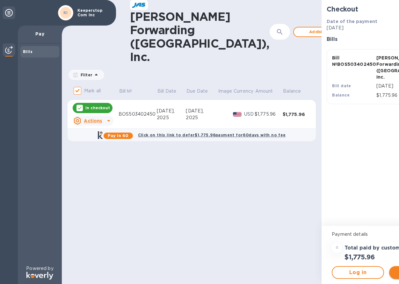 Image resolution: width=399 pixels, height=284 pixels. I want to click on p: Balance, so click(292, 91).